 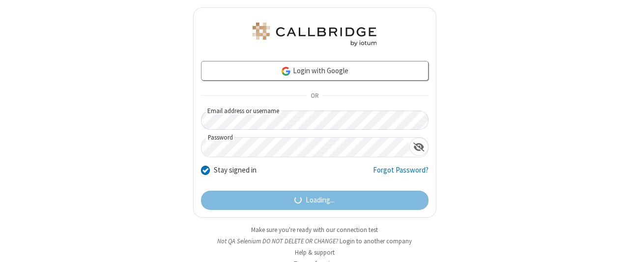 What do you see at coordinates (314, 96) in the screenshot?
I see `span: OR` at bounding box center [314, 96].